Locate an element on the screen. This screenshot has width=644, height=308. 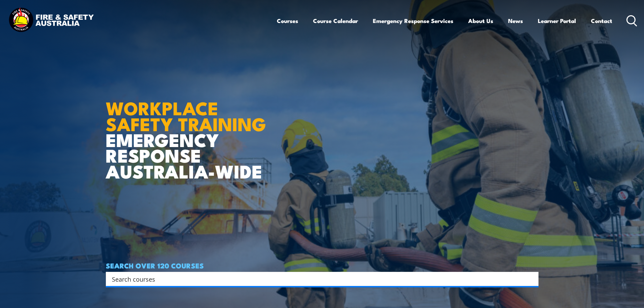
a: Course Calendar is located at coordinates (335, 21).